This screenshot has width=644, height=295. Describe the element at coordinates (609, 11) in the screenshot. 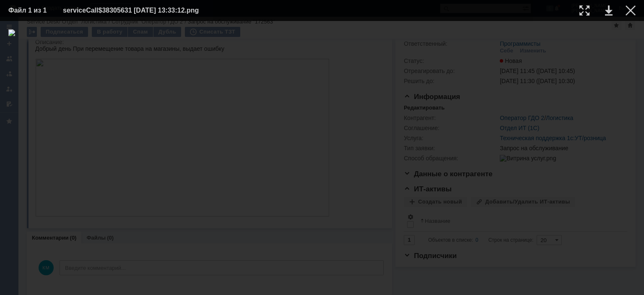

I see `div: Скачать файл` at that location.